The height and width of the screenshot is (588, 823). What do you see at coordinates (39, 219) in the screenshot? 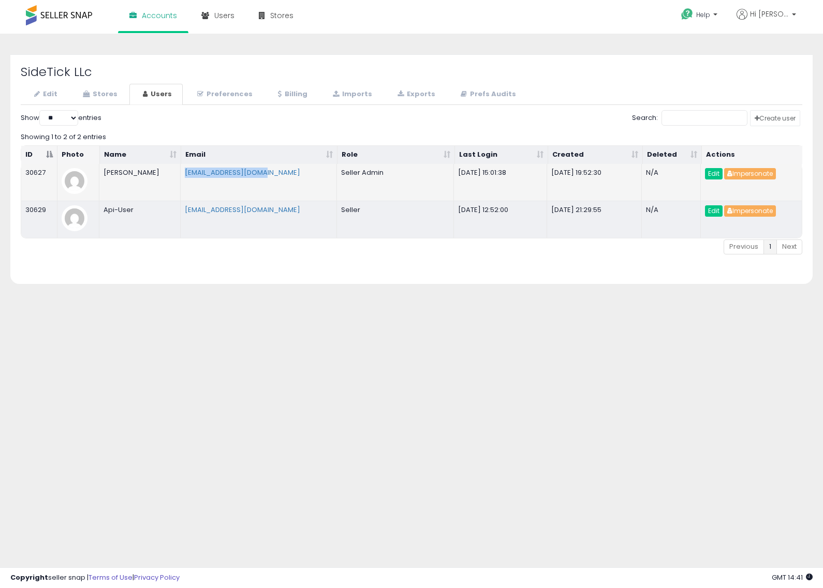
I see `td: 30629` at bounding box center [39, 219].